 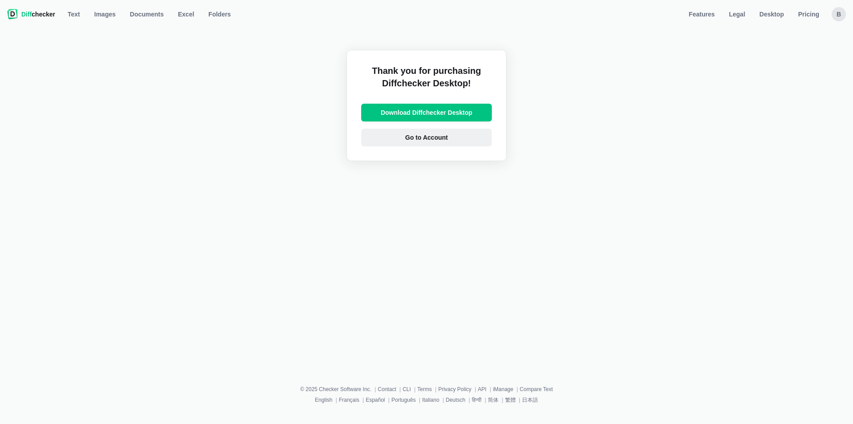 What do you see at coordinates (482, 389) in the screenshot?
I see `a: API` at bounding box center [482, 389].